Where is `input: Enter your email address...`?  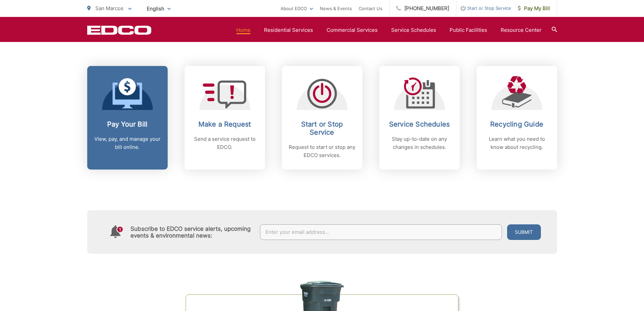
input: Enter your email address... is located at coordinates (381, 232).